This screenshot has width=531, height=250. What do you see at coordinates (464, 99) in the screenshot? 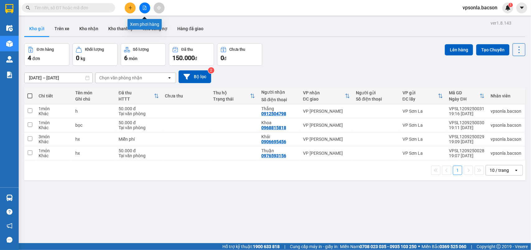
I see `div: Ngày ĐH` at bounding box center [464, 99].